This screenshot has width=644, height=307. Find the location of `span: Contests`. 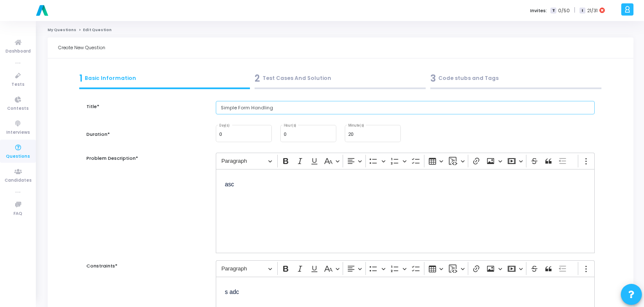

span: Contests is located at coordinates (18, 109).